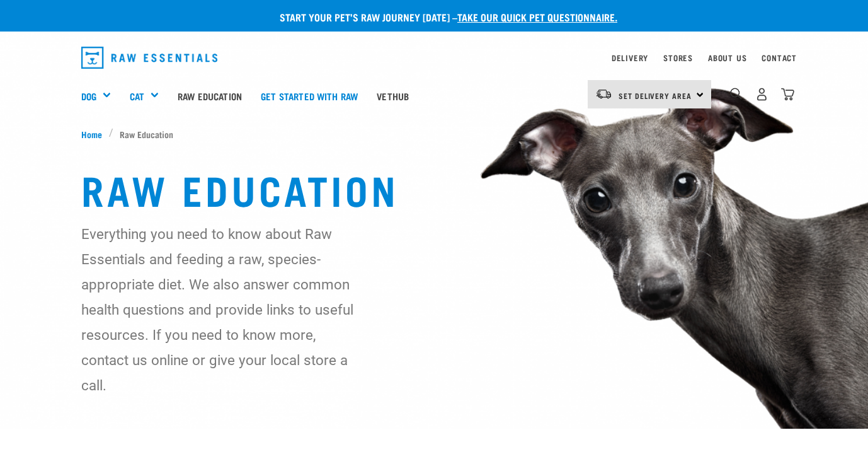 The image size is (868, 471). I want to click on span: Set Delivery Area, so click(655, 95).